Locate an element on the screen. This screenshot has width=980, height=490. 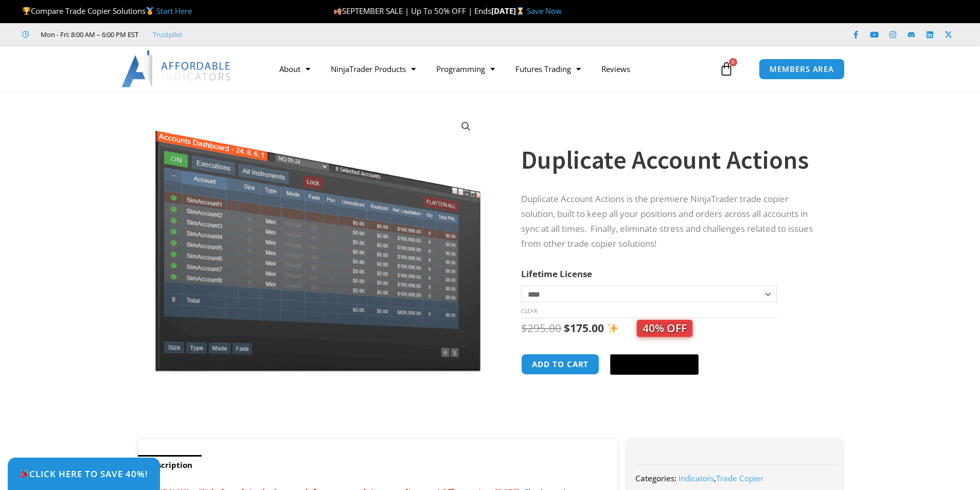
bdi: 295.00 is located at coordinates (541, 328).